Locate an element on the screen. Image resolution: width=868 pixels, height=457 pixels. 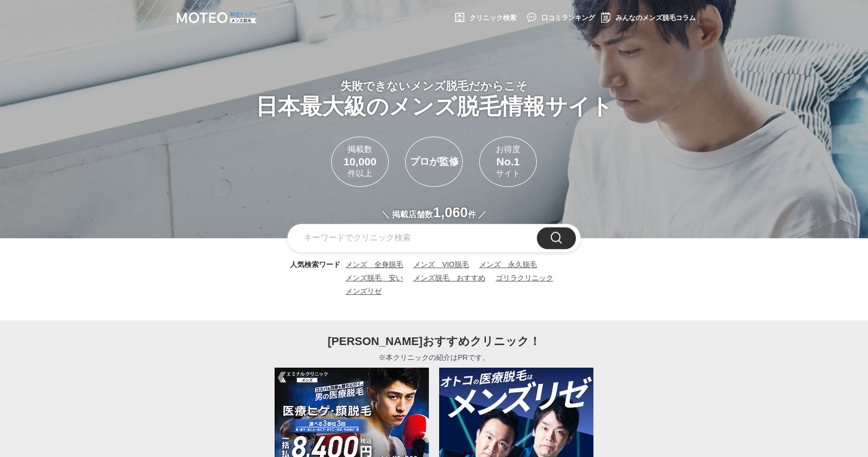
span: メンズ VIO脱毛 is located at coordinates (441, 265).